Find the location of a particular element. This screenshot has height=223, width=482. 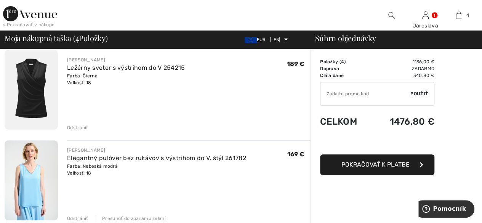

font: Clá a dane is located at coordinates (332, 75).